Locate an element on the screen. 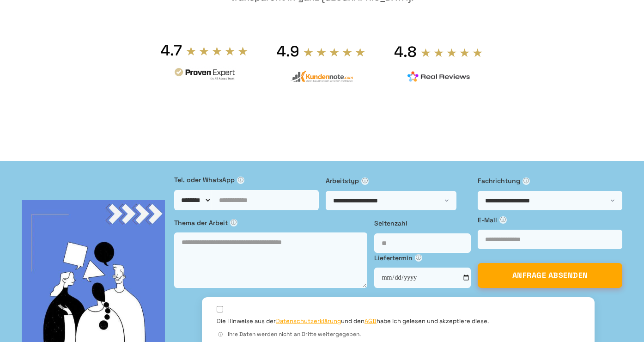  label: Seitenzahl is located at coordinates (422, 223).